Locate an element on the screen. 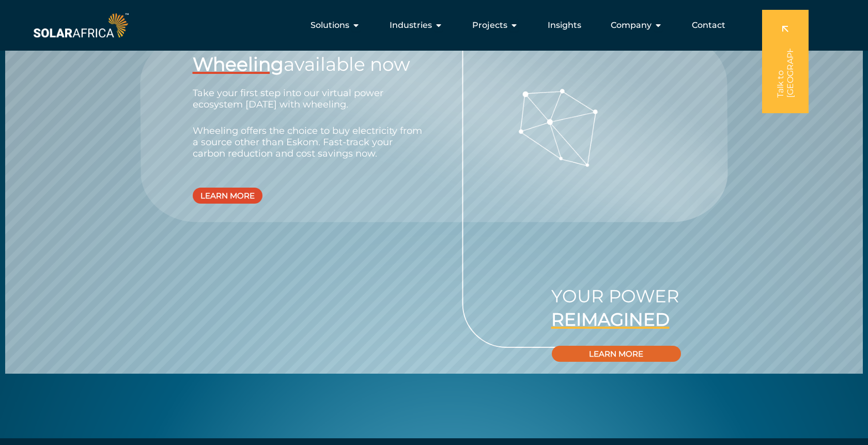  span: available now is located at coordinates (301, 64).